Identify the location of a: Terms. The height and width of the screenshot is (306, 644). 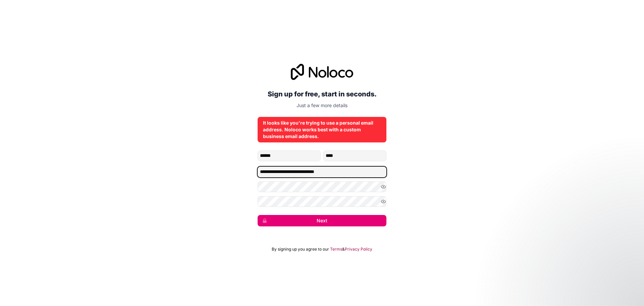
(336, 249).